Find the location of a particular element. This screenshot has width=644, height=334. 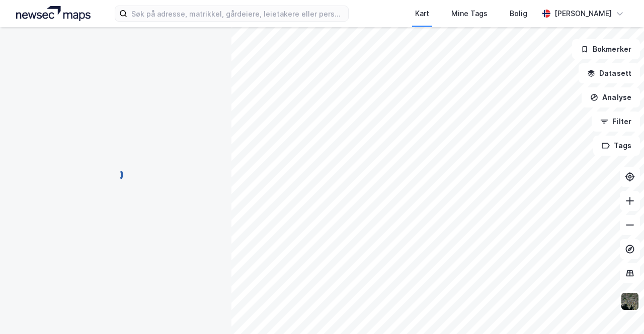

button: Filter is located at coordinates (616, 122).